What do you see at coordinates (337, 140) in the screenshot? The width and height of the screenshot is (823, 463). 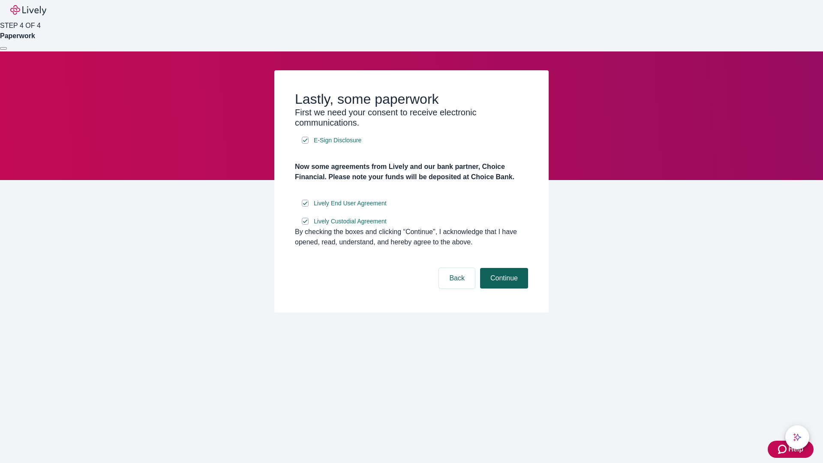 I see `span: E-Sign Disclosure` at bounding box center [337, 140].